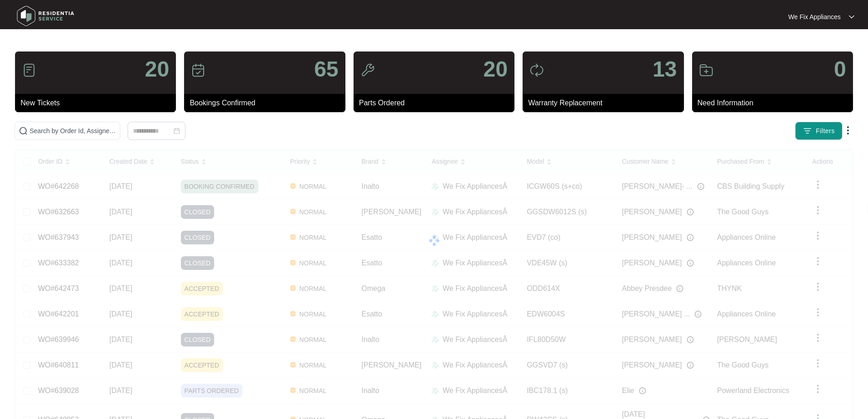 The width and height of the screenshot is (868, 419). Describe the element at coordinates (46, 16) in the screenshot. I see `img: residentia service logo` at that location.